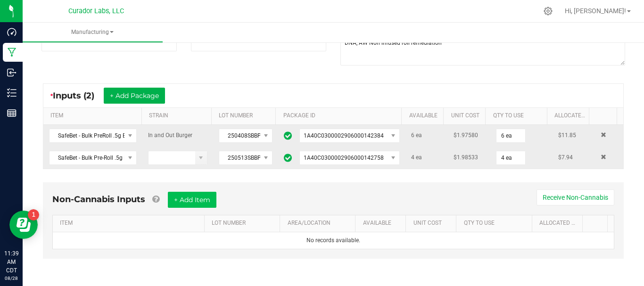 Image resolution: width=644 pixels, height=286 pixels. What do you see at coordinates (343, 158) in the screenshot?
I see `span: 1A40C0300002906000142758` at bounding box center [343, 158].